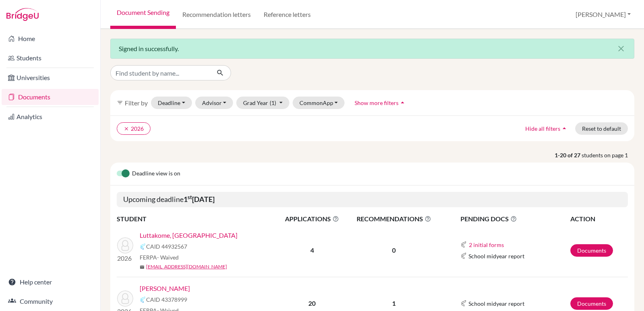 This screenshot has width=644, height=311. What do you see at coordinates (50, 282) in the screenshot?
I see `a: Help center` at bounding box center [50, 282].